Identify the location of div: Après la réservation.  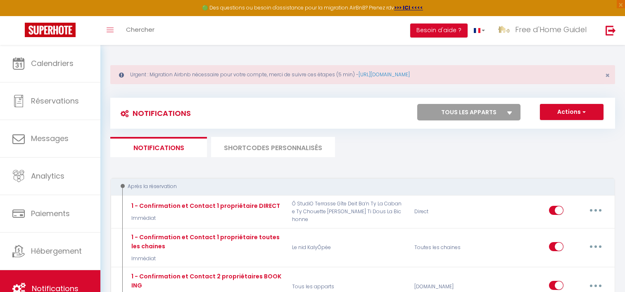
(358, 187).